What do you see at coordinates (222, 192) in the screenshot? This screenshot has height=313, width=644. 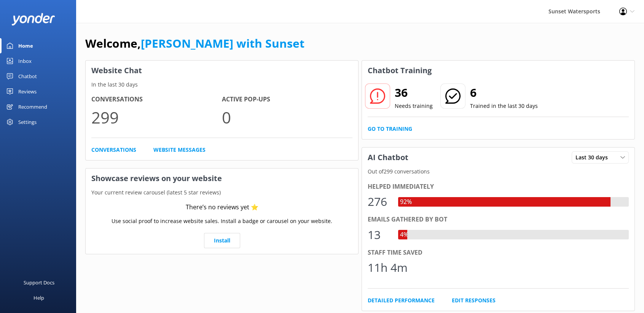 I see `p: Your current review carousel (latest 5 star reviews)` at bounding box center [222, 192].